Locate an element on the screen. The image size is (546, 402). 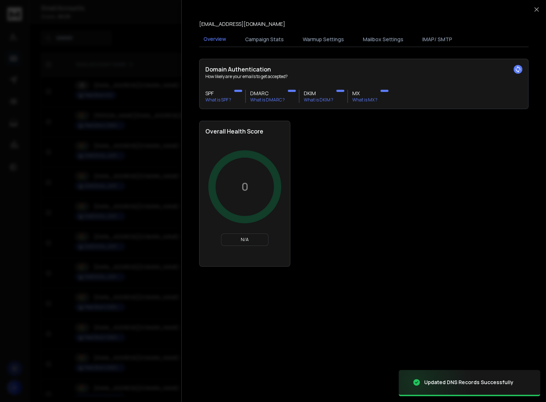
button: Mailbox Settings is located at coordinates (383, 39).